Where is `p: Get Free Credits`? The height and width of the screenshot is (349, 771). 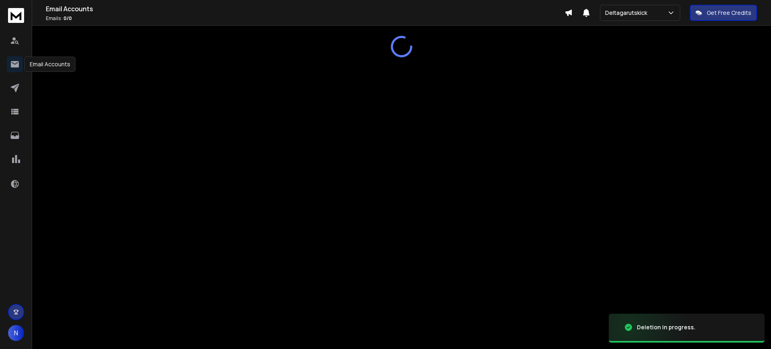
p: Get Free Credits is located at coordinates (729, 13).